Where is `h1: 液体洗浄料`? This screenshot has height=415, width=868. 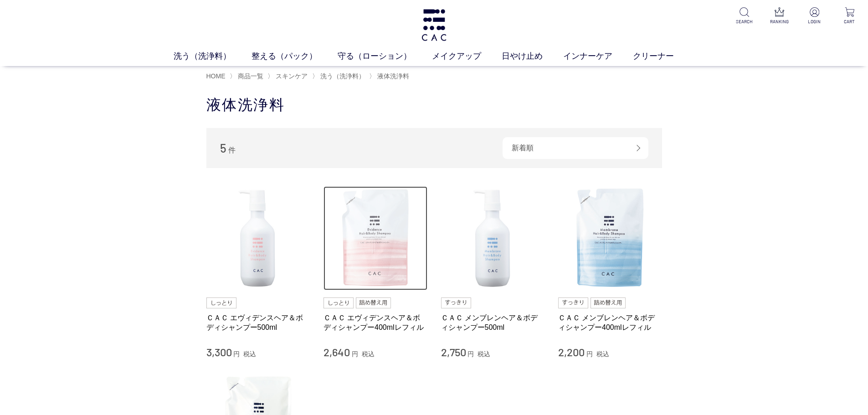 h1: 液体洗浄料 is located at coordinates (434, 105).